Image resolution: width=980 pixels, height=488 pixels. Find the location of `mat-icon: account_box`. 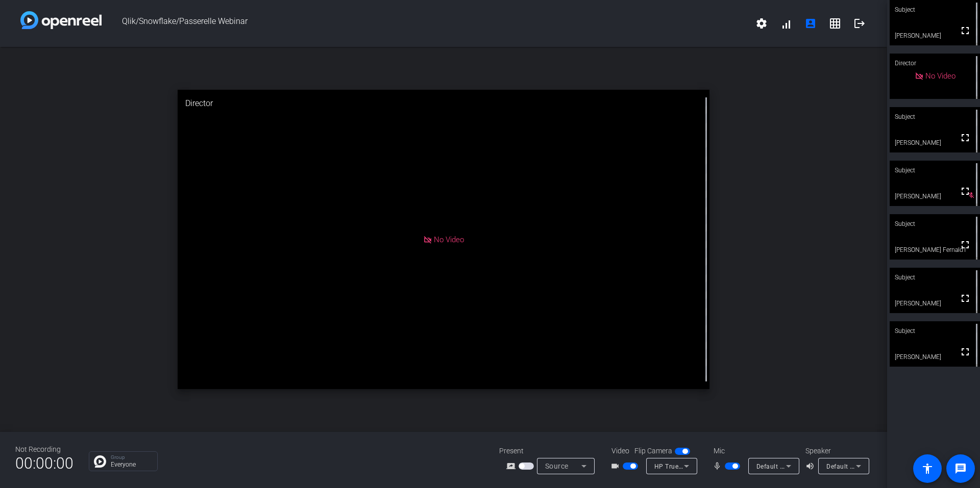

mat-icon: account_box is located at coordinates (811, 23).